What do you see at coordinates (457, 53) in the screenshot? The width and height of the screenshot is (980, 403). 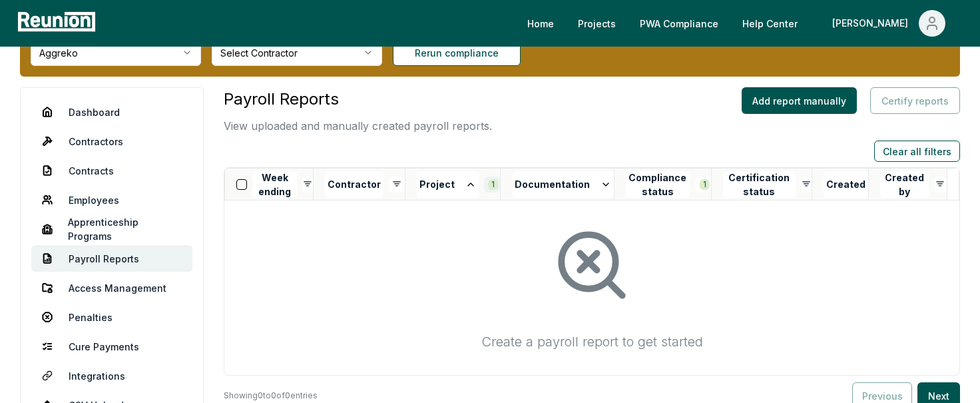 I see `button: Rerun compliance` at bounding box center [457, 53].